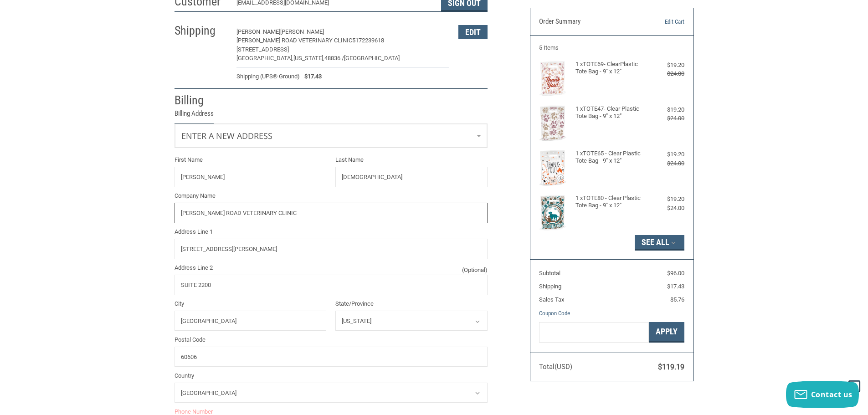  What do you see at coordinates (411, 160) in the screenshot?
I see `label: Last Name` at bounding box center [411, 160].